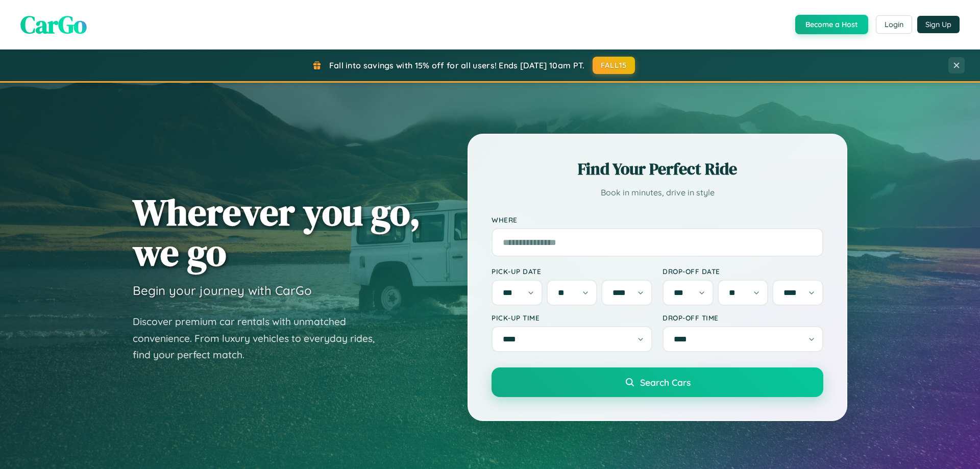 This screenshot has width=980, height=469. What do you see at coordinates (665, 383) in the screenshot?
I see `span: Search Cars` at bounding box center [665, 383].